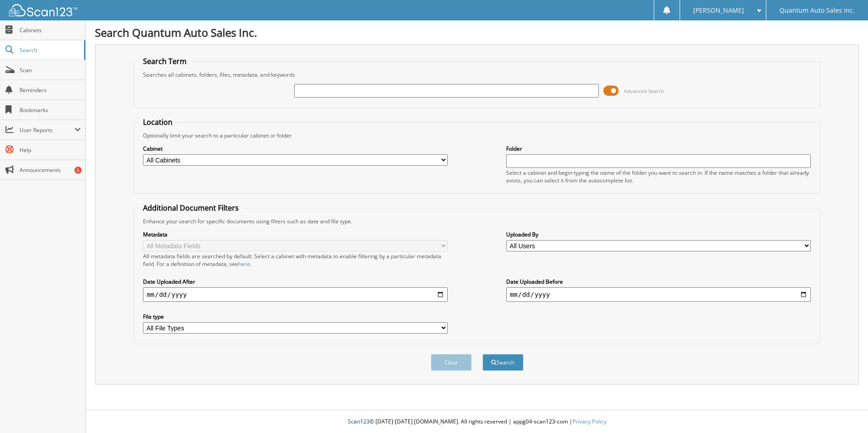  What do you see at coordinates (190, 207) in the screenshot?
I see `legend: Additional Document Filters` at bounding box center [190, 207].